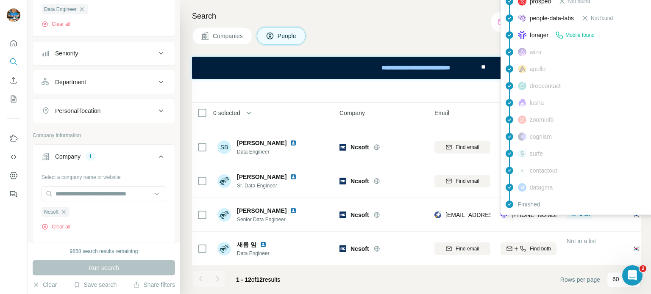  I want to click on button: Enrich CSV, so click(14, 80).